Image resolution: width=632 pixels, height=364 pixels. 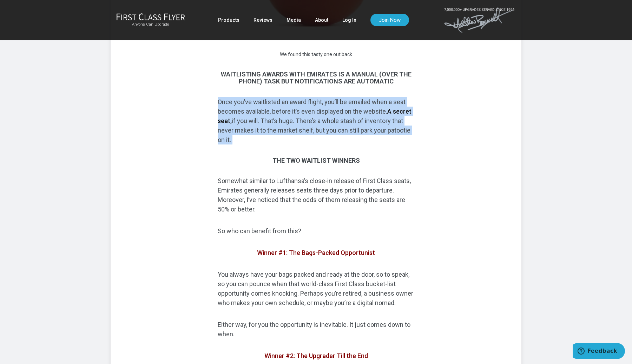 What do you see at coordinates (316, 253) in the screenshot?
I see `span: Winner #1: The Bags-Packed Opportunist` at bounding box center [316, 253].